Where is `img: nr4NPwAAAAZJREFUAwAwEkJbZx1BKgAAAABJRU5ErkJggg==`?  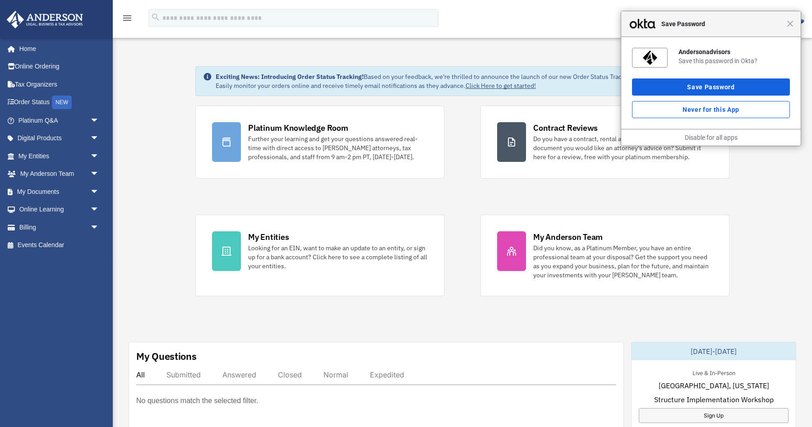 img: nr4NPwAAAAZJREFUAwAwEkJbZx1BKgAAAABJRU5ErkJggg== is located at coordinates (650, 58).